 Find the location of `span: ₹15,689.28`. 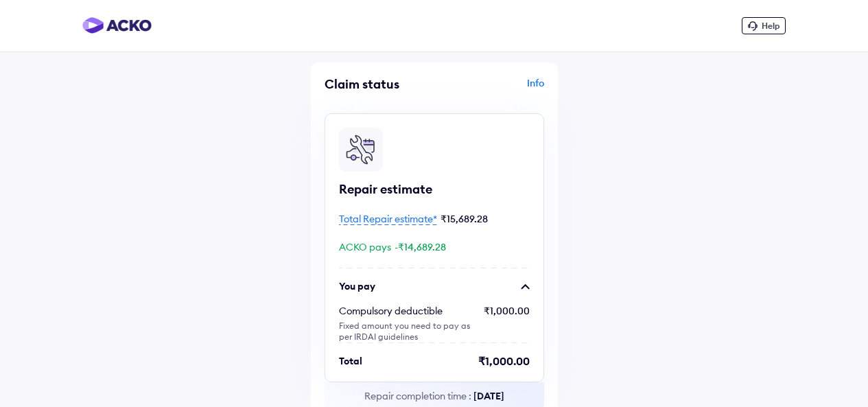

span: ₹15,689.28 is located at coordinates (464, 219).